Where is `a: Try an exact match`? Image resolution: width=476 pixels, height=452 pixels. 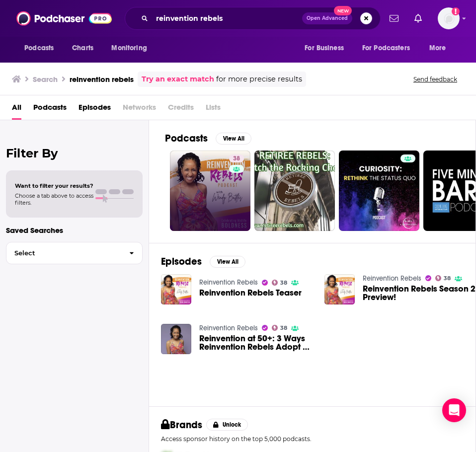
a: Try an exact match is located at coordinates (178, 79).